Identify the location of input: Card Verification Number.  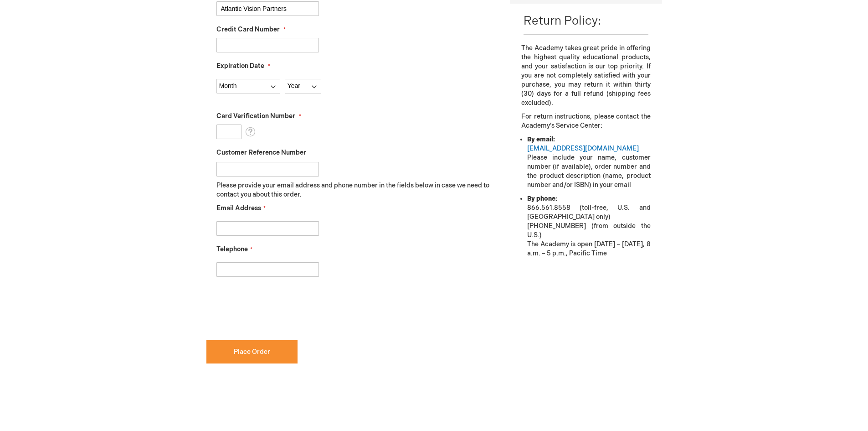
(228, 132).